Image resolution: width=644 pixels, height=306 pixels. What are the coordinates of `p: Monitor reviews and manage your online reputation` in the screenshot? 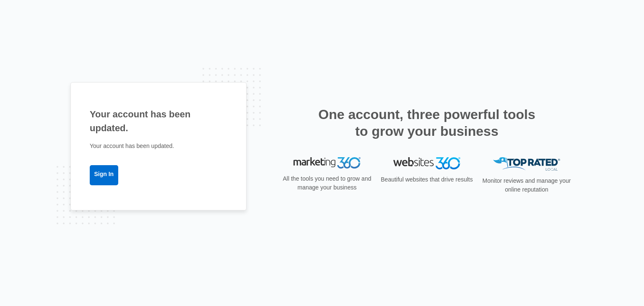 It's located at (526, 185).